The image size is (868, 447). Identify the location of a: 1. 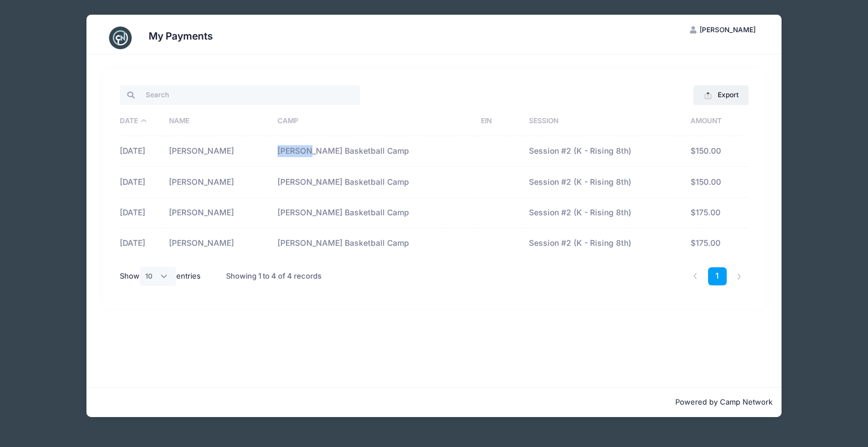
(717, 276).